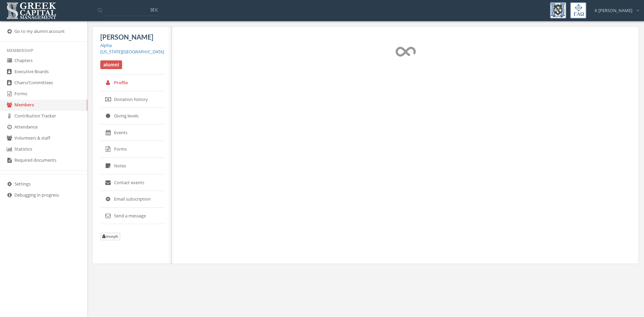 The width and height of the screenshot is (644, 317). What do you see at coordinates (133, 199) in the screenshot?
I see `a: Email subscription` at bounding box center [133, 199].